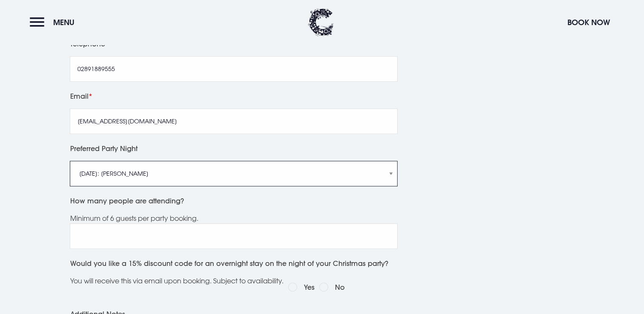 This screenshot has width=644, height=314. Describe the element at coordinates (234, 201) in the screenshot. I see `label: How many people are attending?` at that location.